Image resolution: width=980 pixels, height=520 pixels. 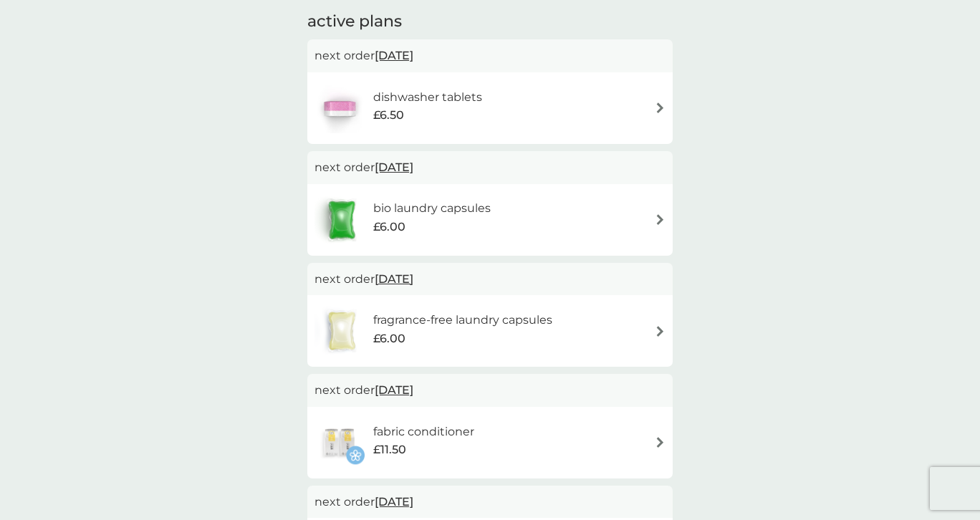 What do you see at coordinates (428, 98) in the screenshot?
I see `h6: dishwasher tablets` at bounding box center [428, 98].